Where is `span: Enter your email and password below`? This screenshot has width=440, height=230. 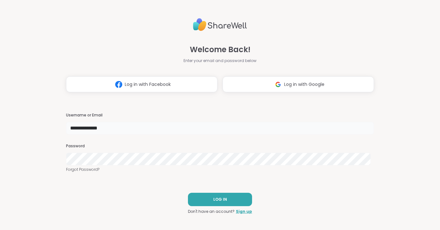
span: Enter your email and password below is located at coordinates (220, 61).